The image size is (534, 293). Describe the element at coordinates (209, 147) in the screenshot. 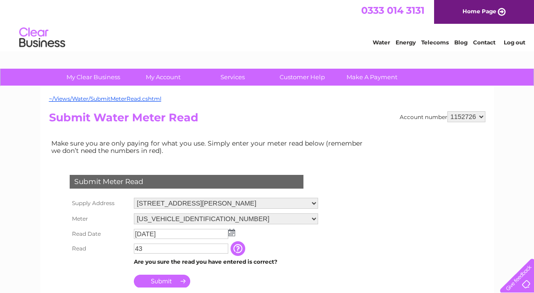

I see `td: Make sure you are only paying for what you use. Simply enter your meter read below (remember we d...` at that location.